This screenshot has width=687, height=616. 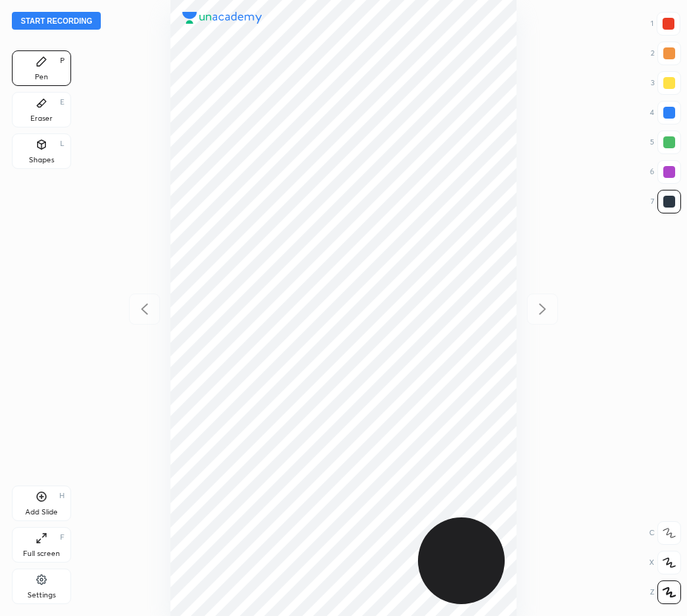 What do you see at coordinates (665, 113) in the screenshot?
I see `div: 4` at bounding box center [665, 113].